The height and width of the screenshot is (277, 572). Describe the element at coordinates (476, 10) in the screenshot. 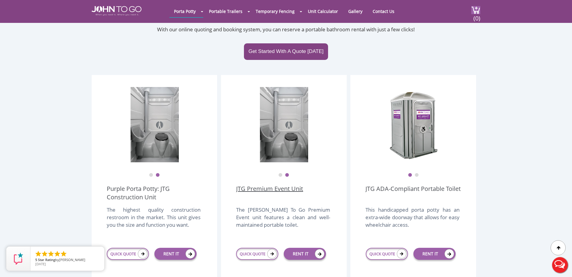

I see `img: cart a` at that location.